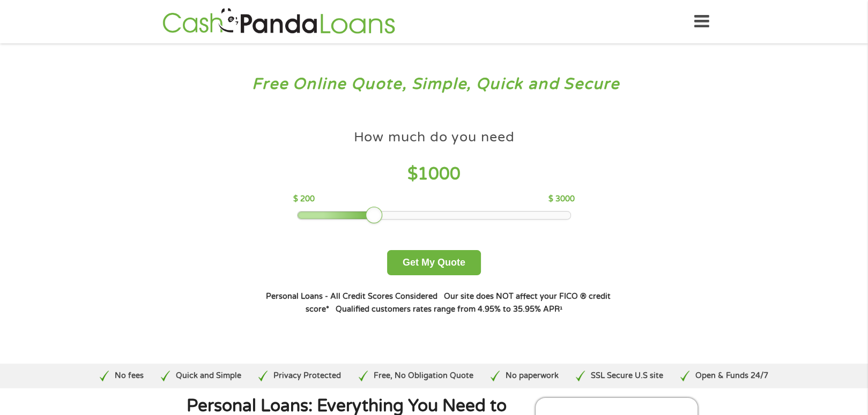 The height and width of the screenshot is (415, 868). Describe the element at coordinates (307, 376) in the screenshot. I see `p: Privacy Protected` at that location.